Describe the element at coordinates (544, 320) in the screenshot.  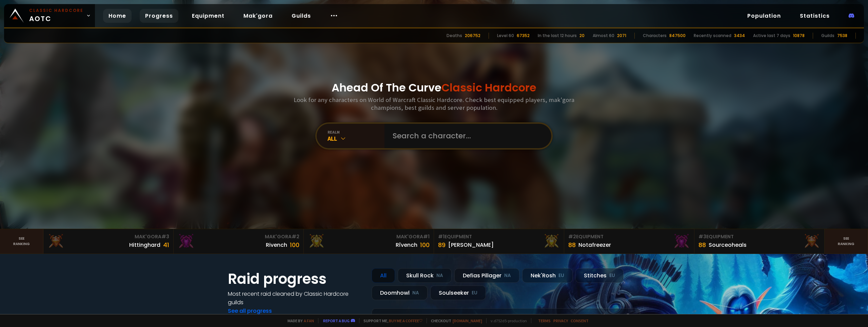
I see `a: Terms` at that location.